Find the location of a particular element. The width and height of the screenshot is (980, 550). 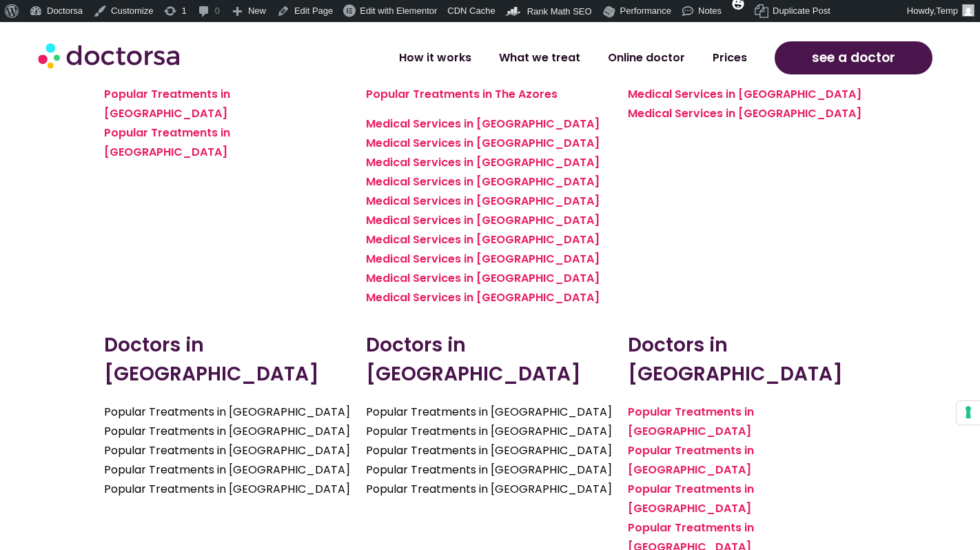

span: Temp is located at coordinates (947, 10).